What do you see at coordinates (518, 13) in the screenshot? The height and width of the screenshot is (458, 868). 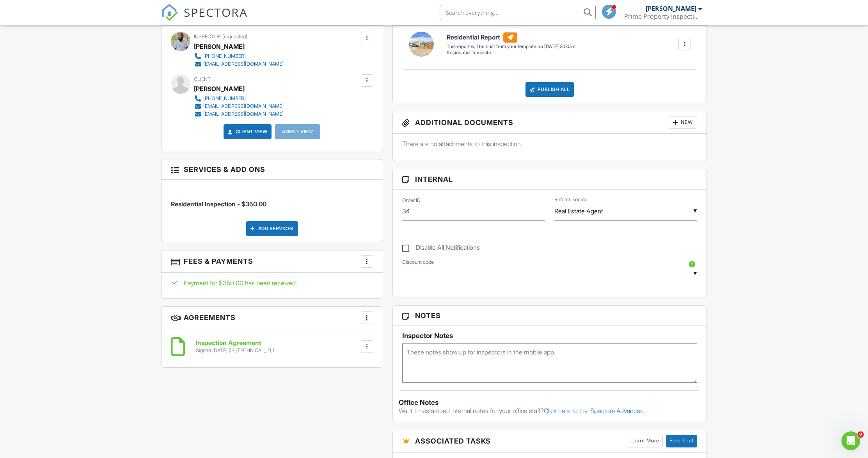 I see `input: Search everything...` at bounding box center [518, 13].